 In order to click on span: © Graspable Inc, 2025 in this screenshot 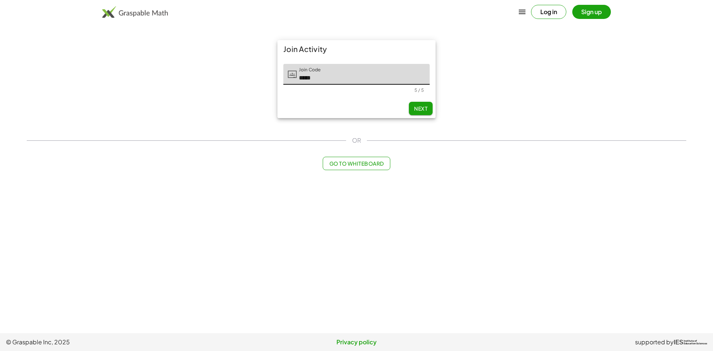, I will do `click(123, 342)`.